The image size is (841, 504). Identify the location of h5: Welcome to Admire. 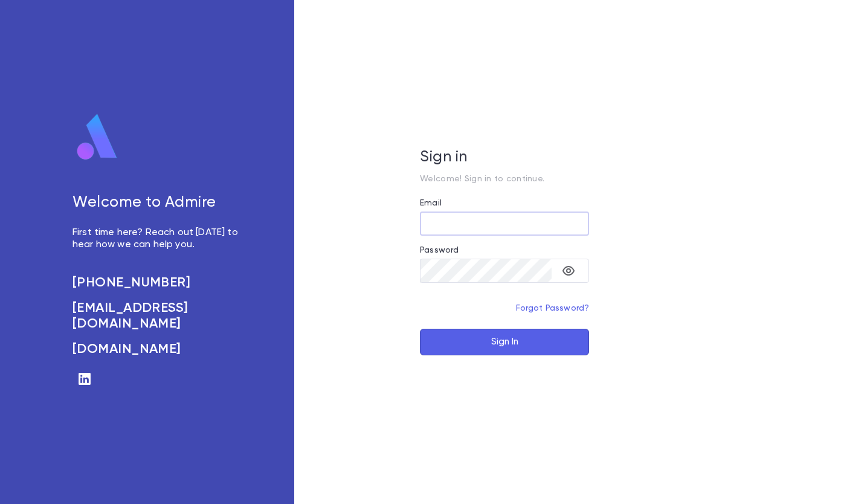
(159, 203).